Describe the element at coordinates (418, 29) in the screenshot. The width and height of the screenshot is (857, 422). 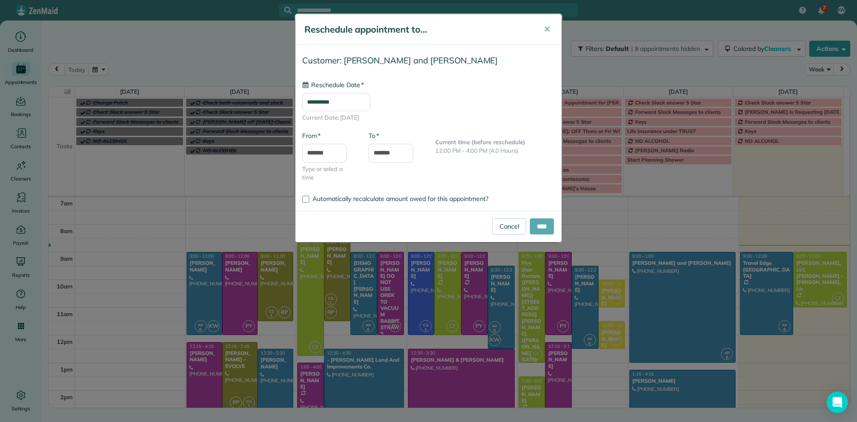
I see `h5: Reschedule appointment to...` at that location.